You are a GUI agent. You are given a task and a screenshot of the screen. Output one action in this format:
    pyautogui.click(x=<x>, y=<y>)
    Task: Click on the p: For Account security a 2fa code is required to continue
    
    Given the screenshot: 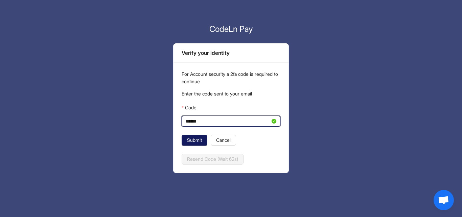 What is the action you would take?
    pyautogui.click(x=231, y=78)
    